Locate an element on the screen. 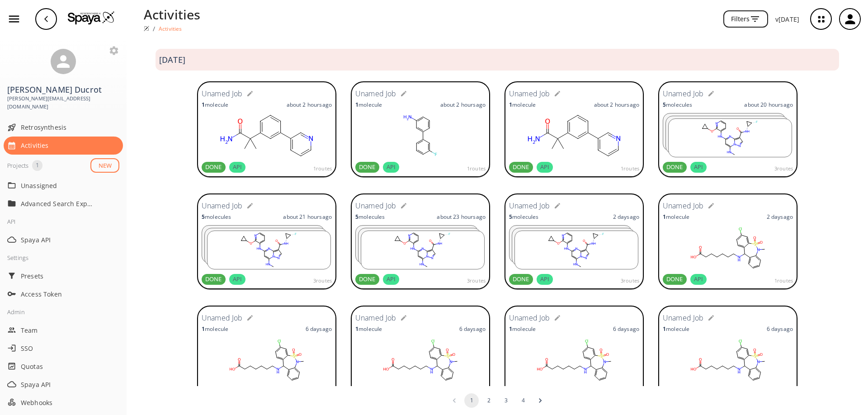 The image size is (868, 415). div: Webhooks is located at coordinates (64, 402).